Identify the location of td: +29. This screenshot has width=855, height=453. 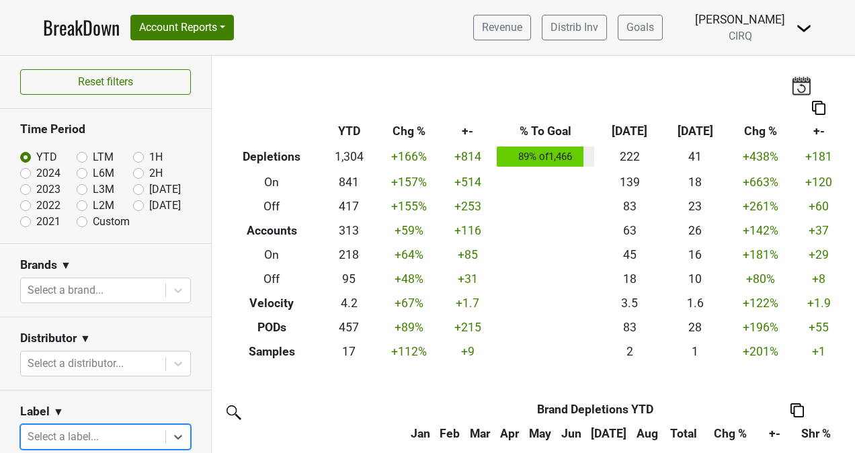
(819, 255).